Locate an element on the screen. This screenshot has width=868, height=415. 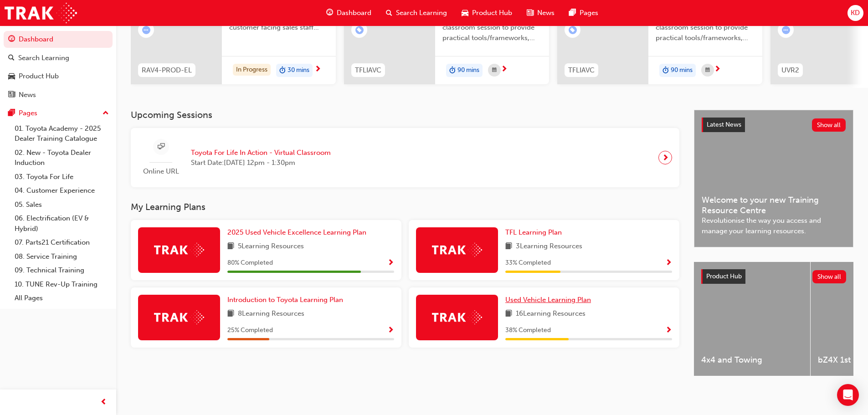
span: 16 Learning Resources is located at coordinates (550, 313).